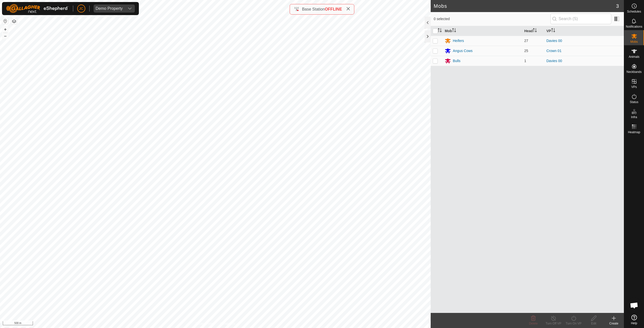 Image resolution: width=644 pixels, height=328 pixels. What do you see at coordinates (584, 31) in the screenshot?
I see `th: VP` at bounding box center [584, 31].